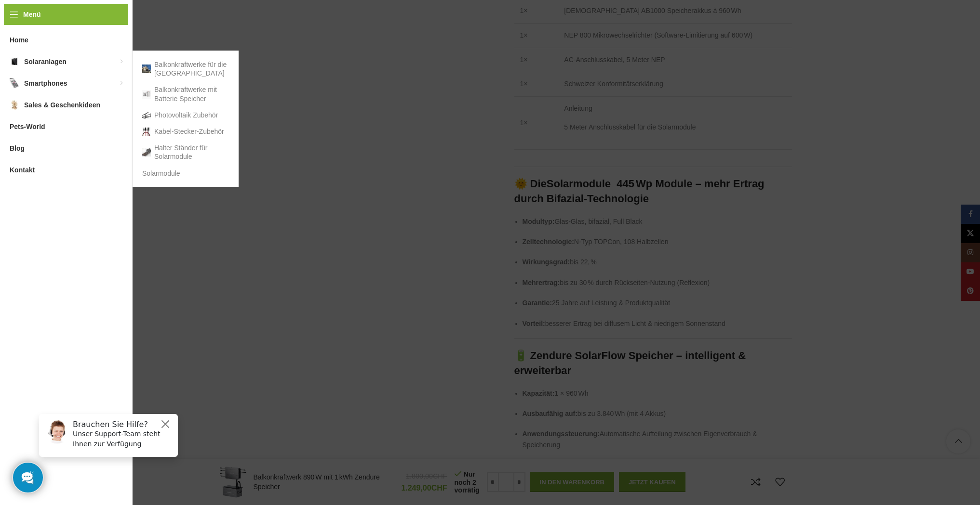 This screenshot has height=505, width=980. What do you see at coordinates (146, 152) in the screenshot?
I see `img: Halter Ständer für Solarmodule` at bounding box center [146, 152].